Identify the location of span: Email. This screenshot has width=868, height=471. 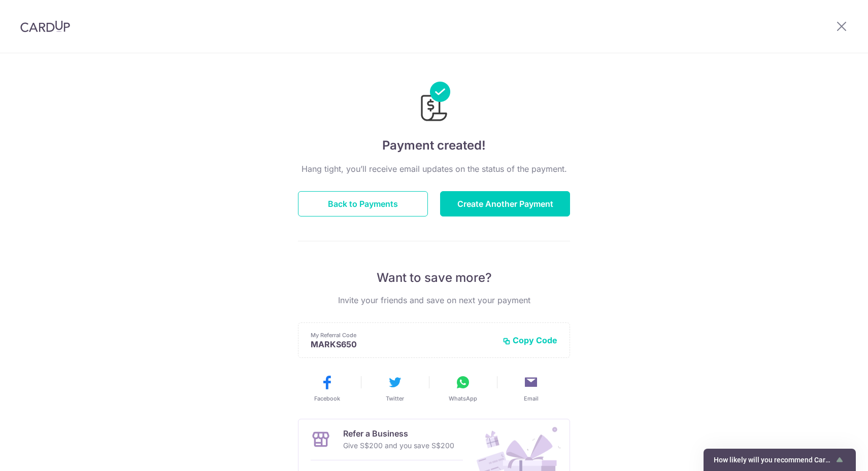
(531, 399).